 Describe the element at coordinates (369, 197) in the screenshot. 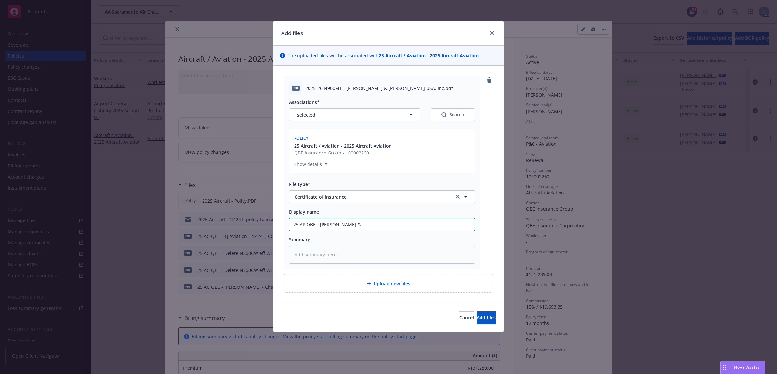

I see `span: Certificate of insurance` at that location.